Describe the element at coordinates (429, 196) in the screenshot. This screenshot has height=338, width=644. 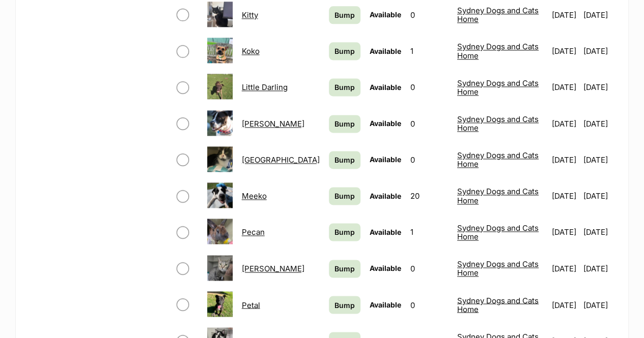
I see `td: 20` at that location.